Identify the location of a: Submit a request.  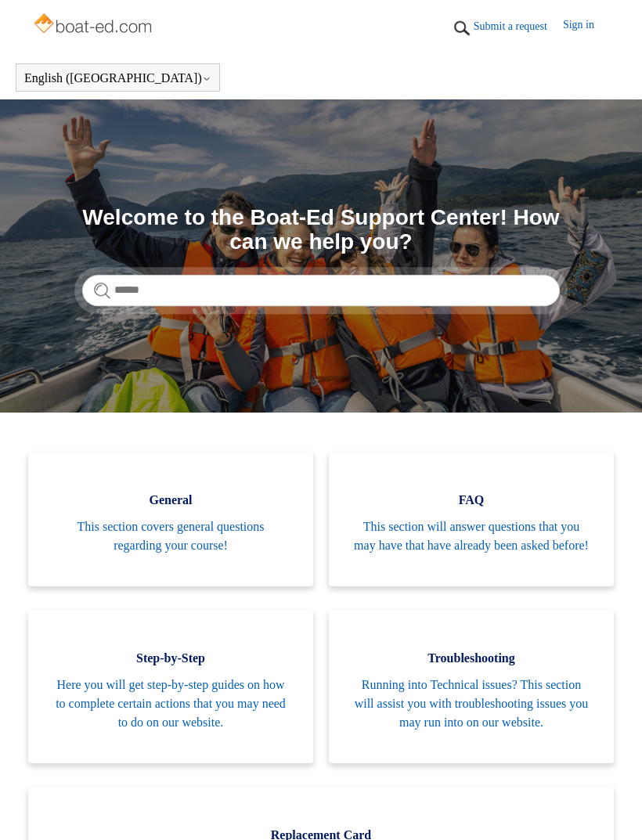
(519, 26).